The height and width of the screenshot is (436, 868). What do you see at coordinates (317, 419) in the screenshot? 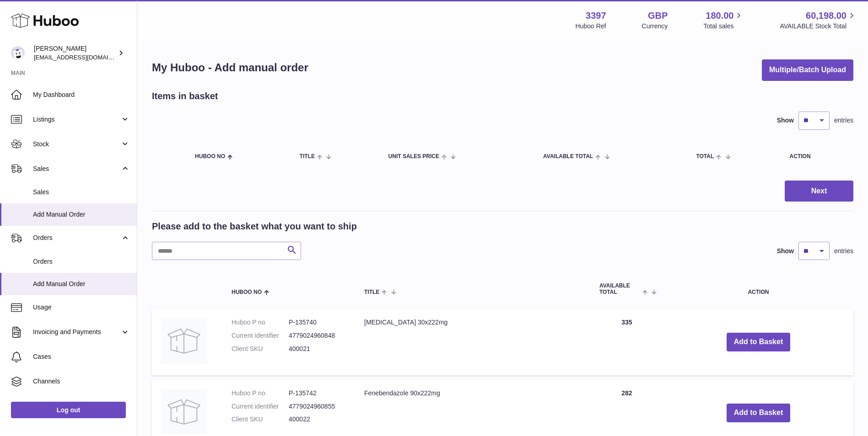
I see `dd: 400022` at bounding box center [317, 419].